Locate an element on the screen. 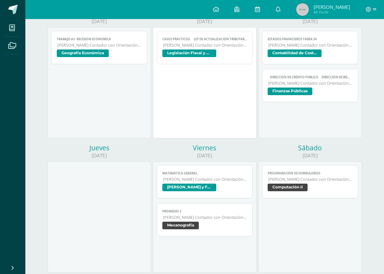 Image resolution: width=384 pixels, height=274 pixels. span: Geografía Económica is located at coordinates (83, 53).